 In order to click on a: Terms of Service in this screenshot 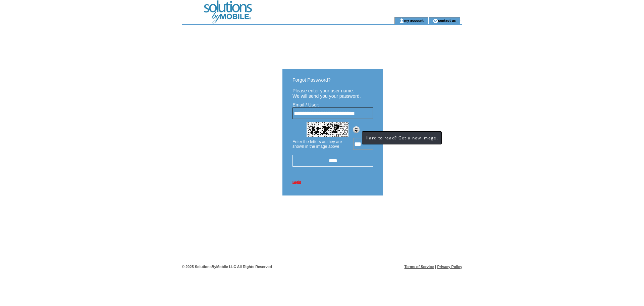, I will do `click(419, 266)`.